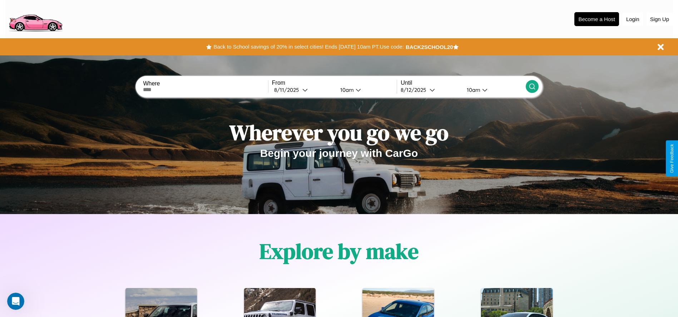 The image size is (678, 317). Describe the element at coordinates (633, 19) in the screenshot. I see `button: Login` at that location.